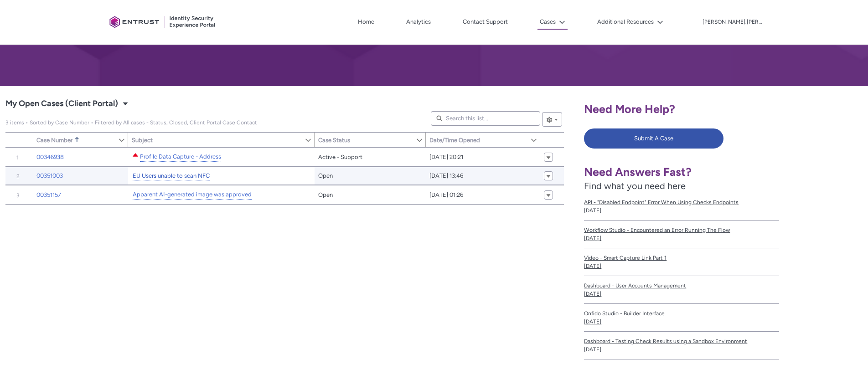 The height and width of the screenshot is (390, 868). Describe the element at coordinates (485, 22) in the screenshot. I see `a: Contact Support` at that location.